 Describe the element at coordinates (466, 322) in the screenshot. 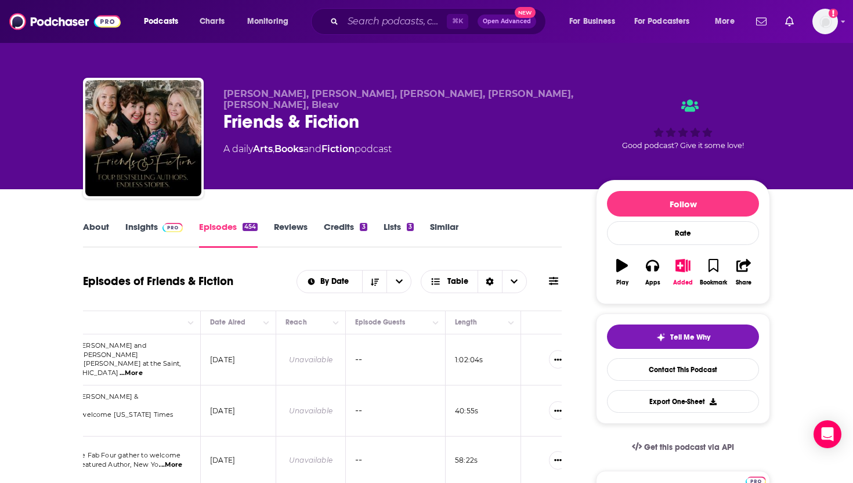

I see `div: Length` at that location.